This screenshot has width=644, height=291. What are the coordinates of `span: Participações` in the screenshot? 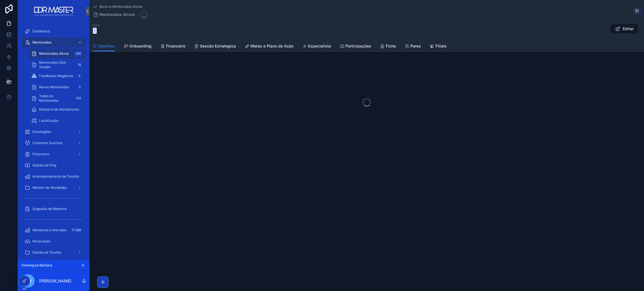 It's located at (359, 46).